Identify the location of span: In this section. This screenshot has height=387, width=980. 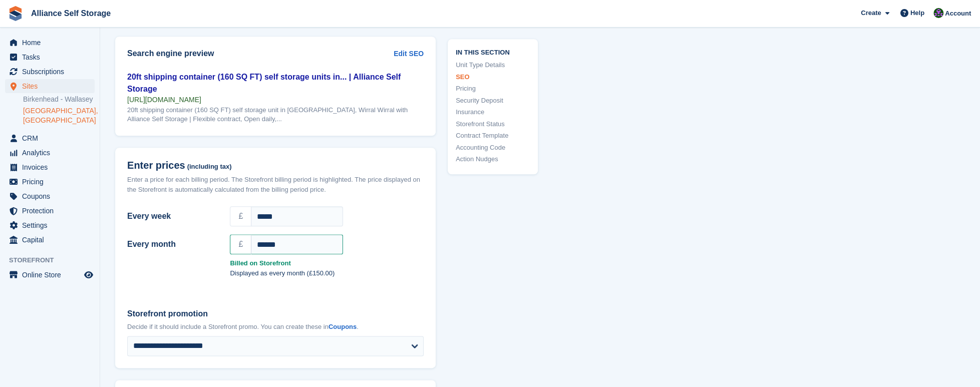
(493, 52).